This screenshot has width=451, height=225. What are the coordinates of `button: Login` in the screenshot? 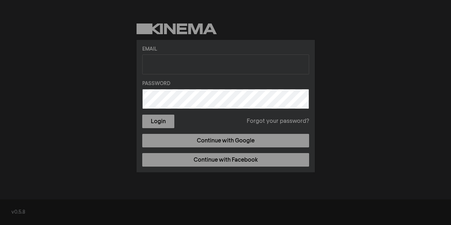 It's located at (158, 122).